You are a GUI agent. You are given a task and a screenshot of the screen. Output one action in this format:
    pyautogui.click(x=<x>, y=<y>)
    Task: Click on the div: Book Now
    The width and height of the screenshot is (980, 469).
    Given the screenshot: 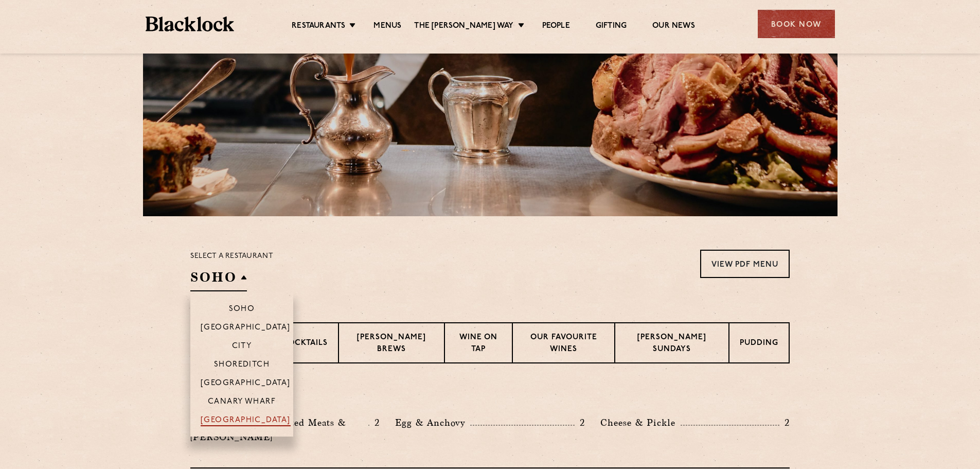 What is the action you would take?
    pyautogui.click(x=797, y=24)
    